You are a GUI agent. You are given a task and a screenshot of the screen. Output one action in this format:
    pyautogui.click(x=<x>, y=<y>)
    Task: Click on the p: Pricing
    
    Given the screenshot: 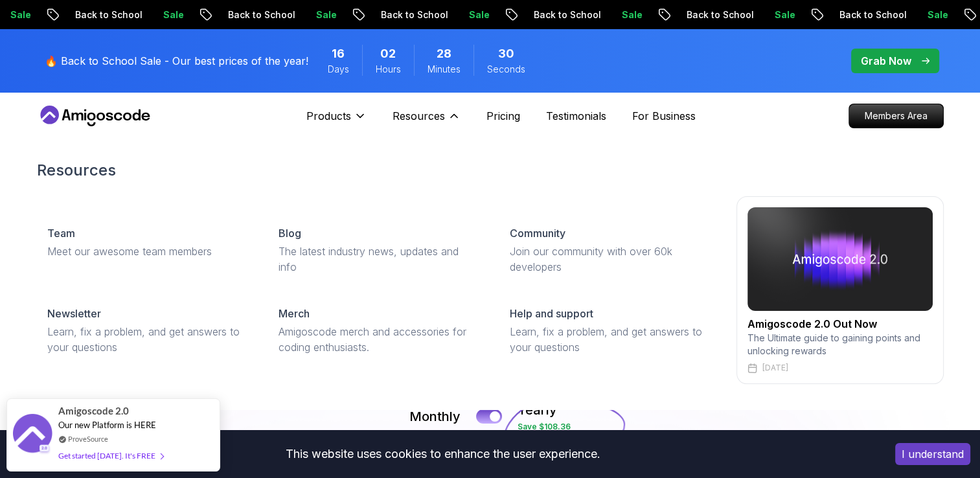 What is the action you would take?
    pyautogui.click(x=504, y=116)
    